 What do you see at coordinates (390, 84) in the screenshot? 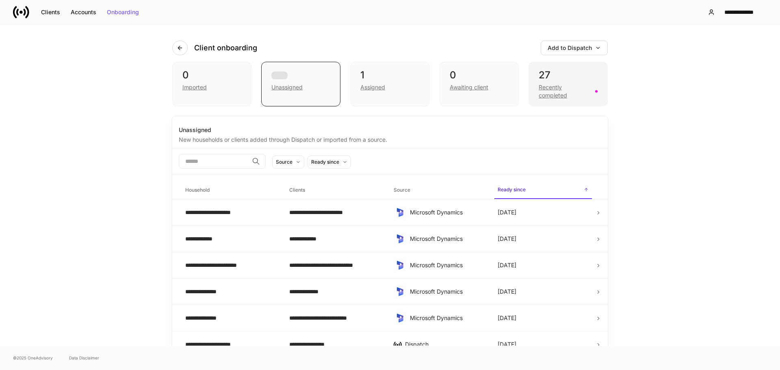
I see `div: 1Assigned` at bounding box center [390, 84].